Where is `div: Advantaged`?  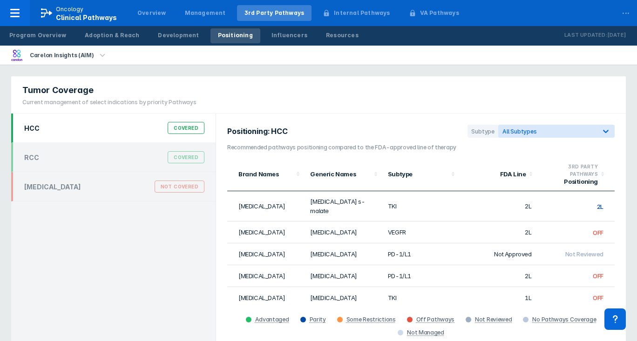
div: Advantaged is located at coordinates (272, 320).